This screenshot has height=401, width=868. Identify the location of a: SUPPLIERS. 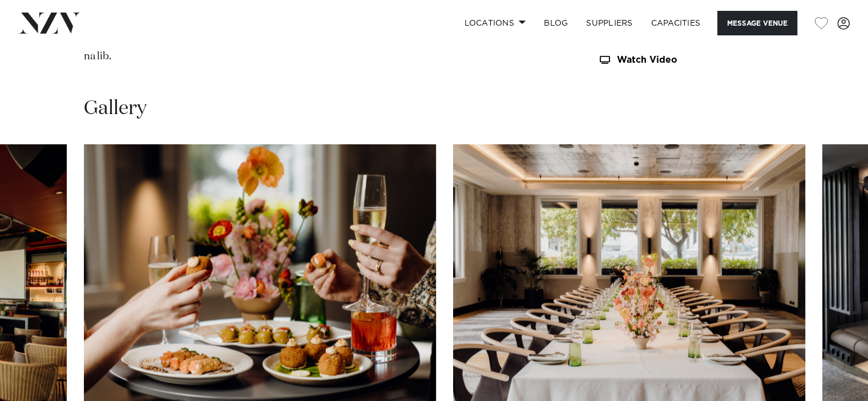
(609, 23).